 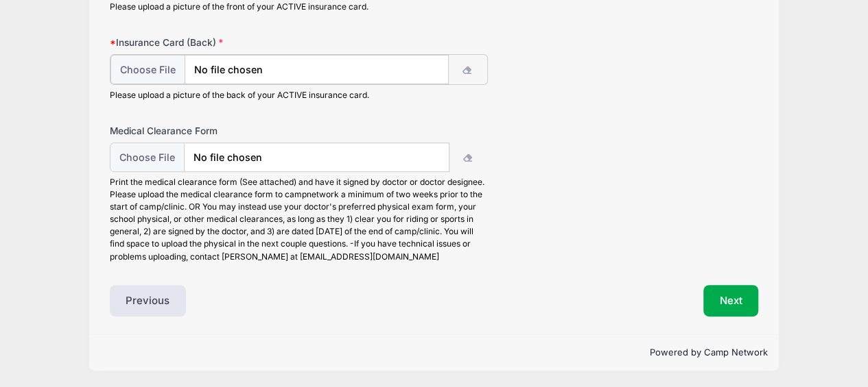 What do you see at coordinates (434, 353) in the screenshot?
I see `p: Powered by Camp Network` at bounding box center [434, 353].